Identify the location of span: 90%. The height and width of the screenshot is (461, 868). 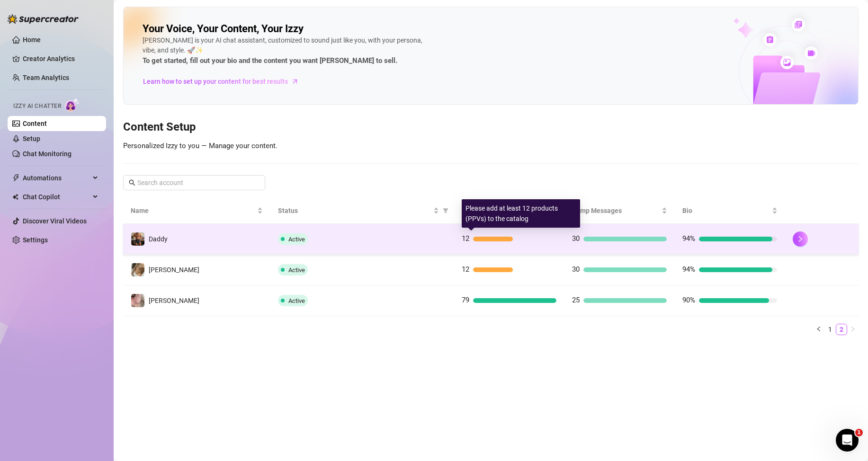
(688, 300).